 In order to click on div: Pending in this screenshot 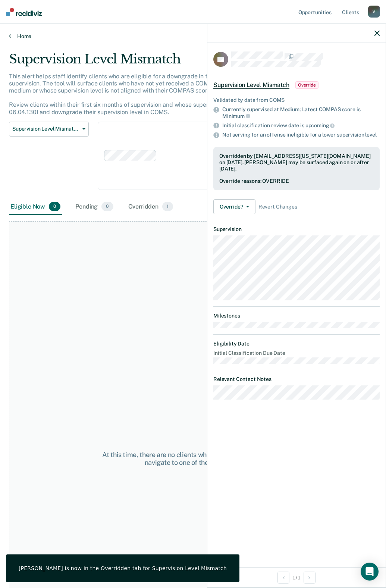, I will do `click(94, 207)`.